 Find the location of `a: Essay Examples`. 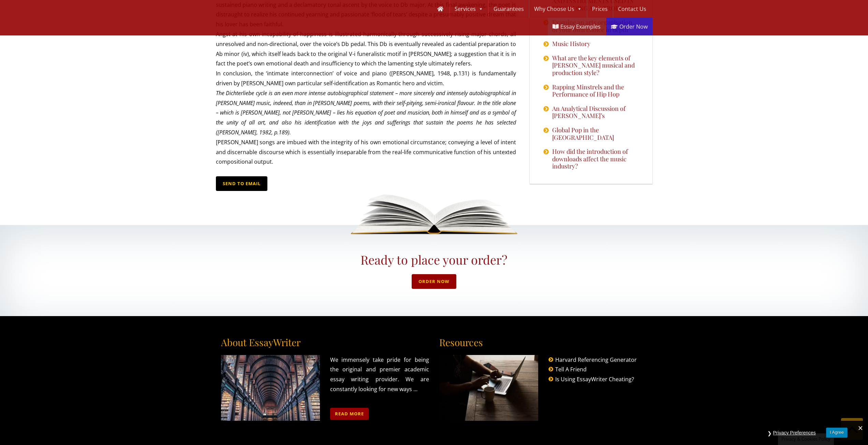

a: Essay Examples is located at coordinates (576, 27).